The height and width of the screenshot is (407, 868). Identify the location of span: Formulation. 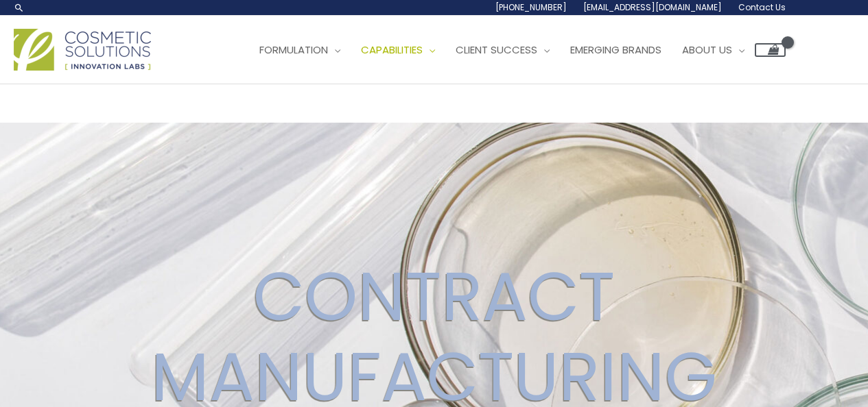
(294, 49).